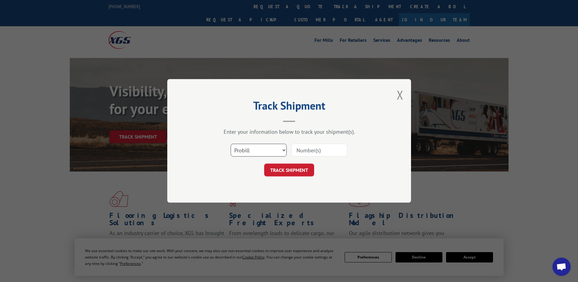 The width and height of the screenshot is (578, 282). I want to click on button: TRACK SHIPMENT, so click(289, 170).